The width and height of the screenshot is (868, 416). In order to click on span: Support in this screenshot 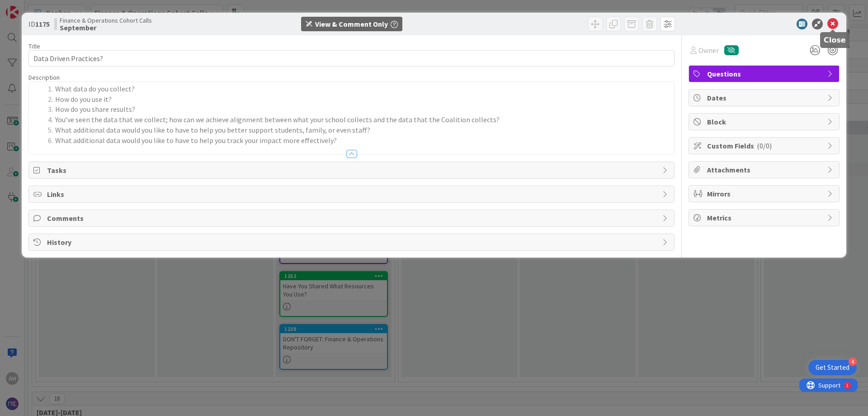, I will do `click(30, 6)`.